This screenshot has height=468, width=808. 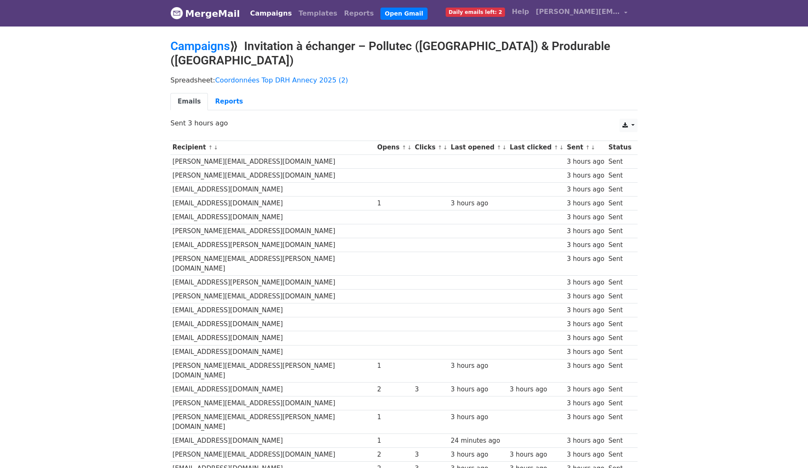 What do you see at coordinates (475, 12) in the screenshot?
I see `a: Daily emails left: 2` at bounding box center [475, 12].